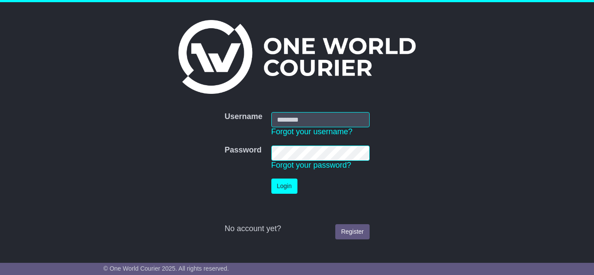 This screenshot has width=594, height=275. Describe the element at coordinates (352, 232) in the screenshot. I see `a: Register` at that location.